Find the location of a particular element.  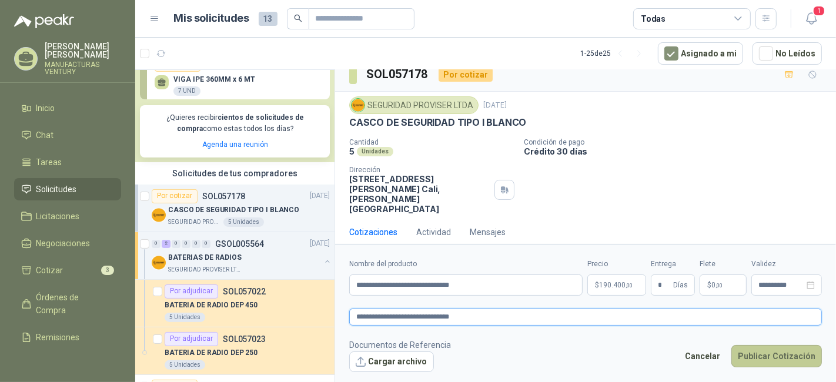

a: Solicitudes is located at coordinates (68, 189).